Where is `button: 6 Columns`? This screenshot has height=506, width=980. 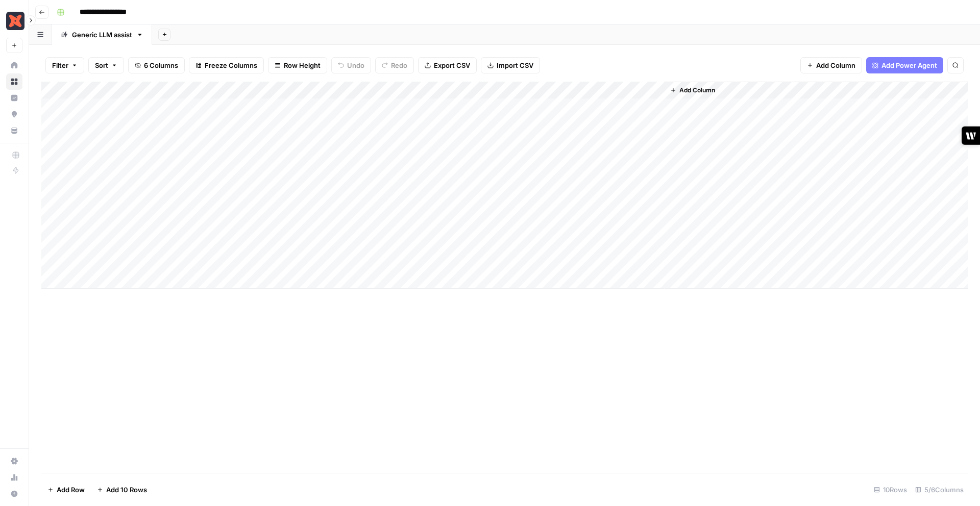
button: 6 Columns is located at coordinates (156, 66).